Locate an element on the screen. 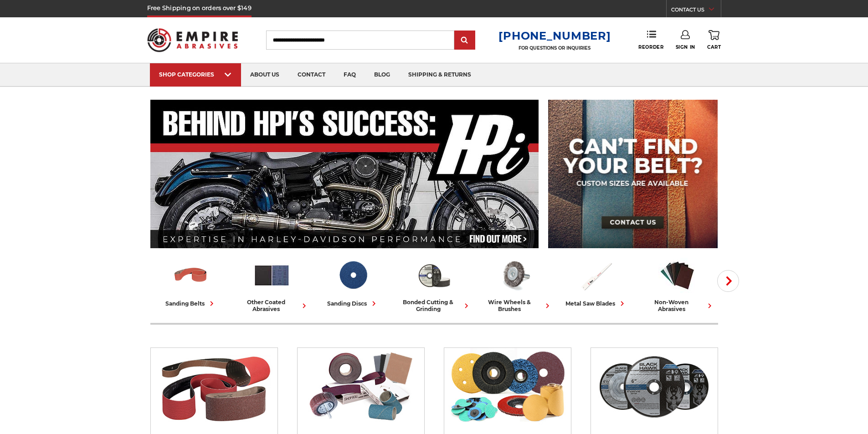 This screenshot has height=434, width=868. a: Banner for an interview featuring Horsepower Inc who makes Harley performance upgrades featured o... is located at coordinates (345, 174).